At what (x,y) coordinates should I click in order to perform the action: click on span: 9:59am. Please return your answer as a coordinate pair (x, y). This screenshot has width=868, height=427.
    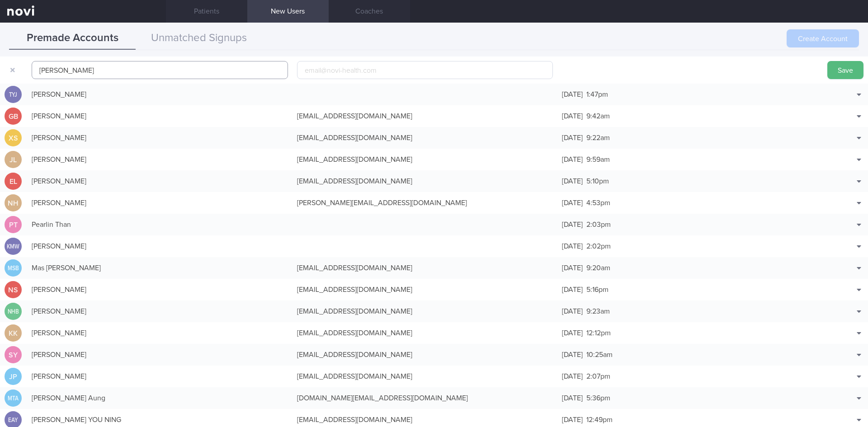
    Looking at the image, I should click on (598, 160).